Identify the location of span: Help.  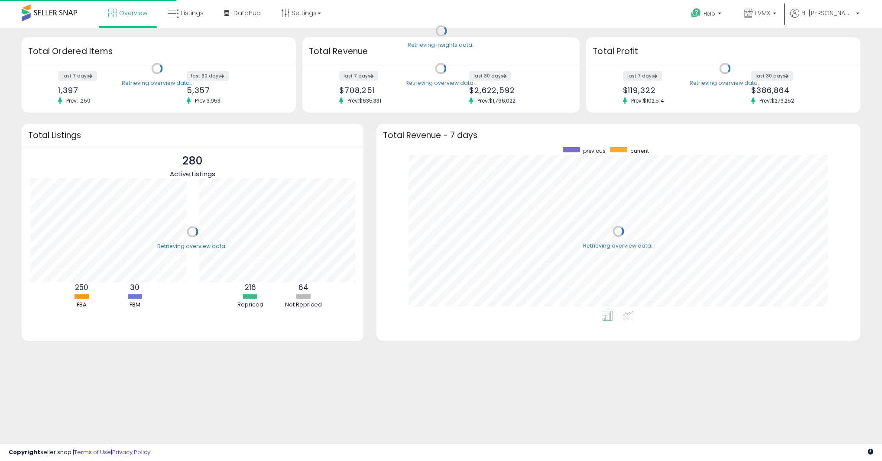
(709, 13).